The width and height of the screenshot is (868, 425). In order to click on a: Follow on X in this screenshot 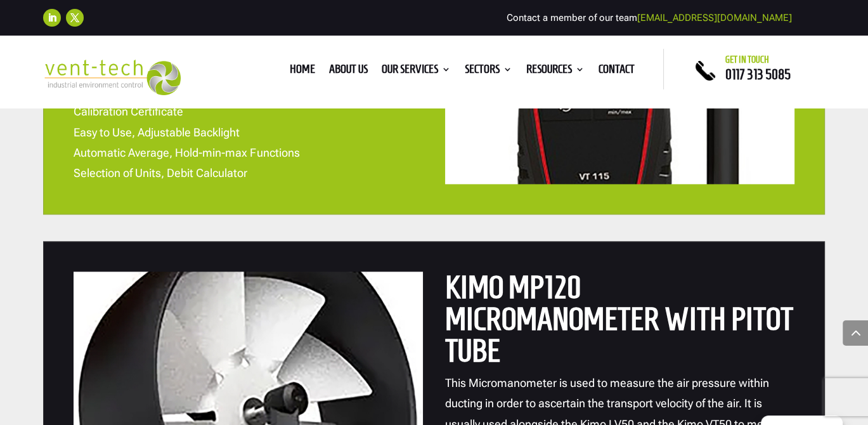, I will do `click(75, 18)`.